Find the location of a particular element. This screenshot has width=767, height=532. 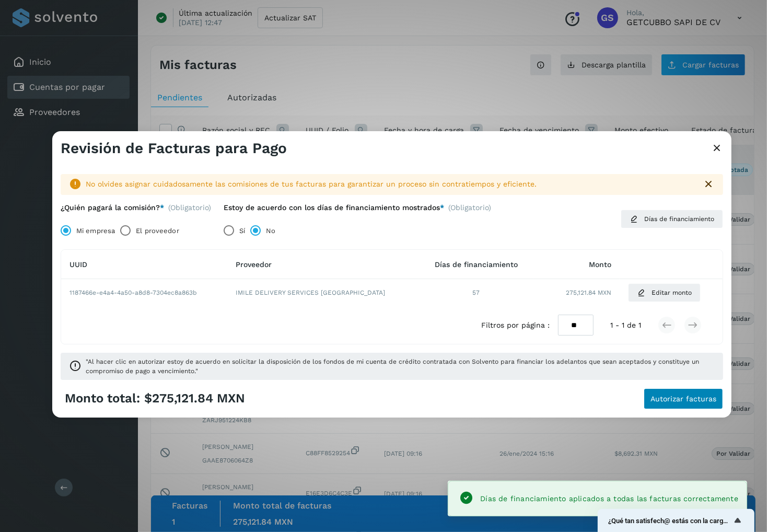

label: No is located at coordinates (271, 231).